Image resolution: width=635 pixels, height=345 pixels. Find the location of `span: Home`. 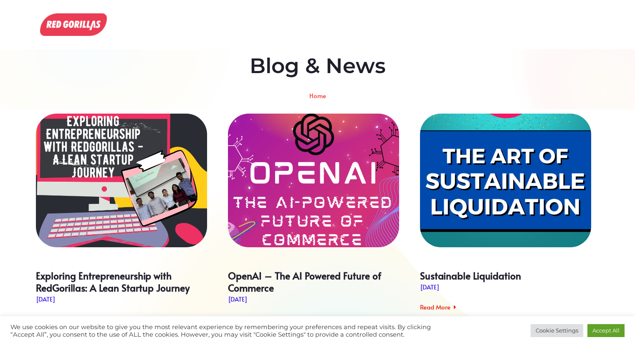

span: Home is located at coordinates (318, 95).